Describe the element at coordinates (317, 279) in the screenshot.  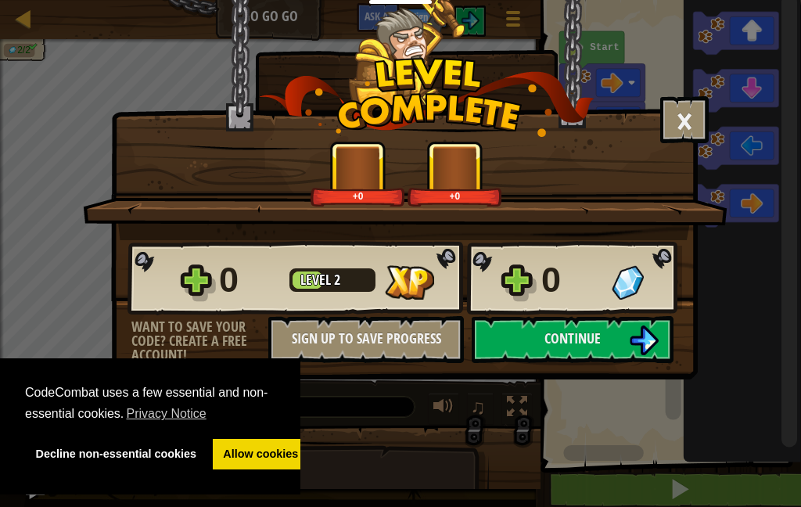
I see `span: Level` at that location.